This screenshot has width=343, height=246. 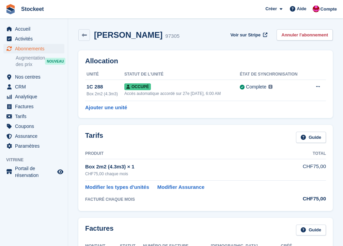 What do you see at coordinates (35, 172) in the screenshot?
I see `span: Portail de réservation` at bounding box center [35, 172].